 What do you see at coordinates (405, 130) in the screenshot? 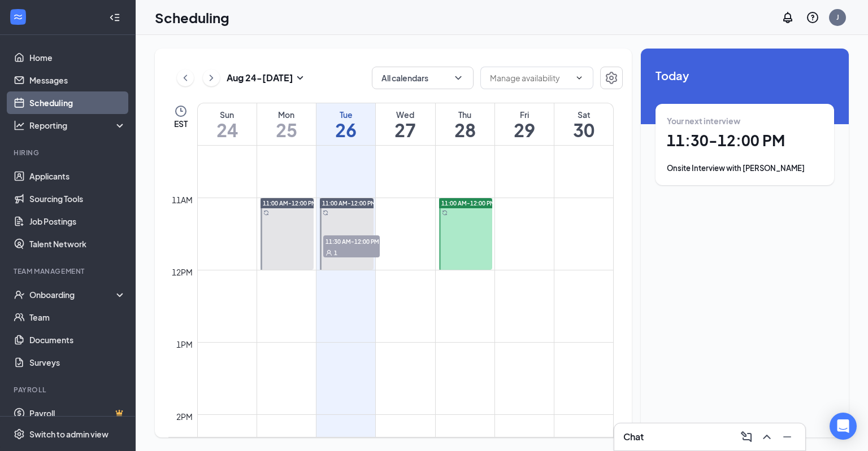
I see `h1: 27` at bounding box center [405, 130].